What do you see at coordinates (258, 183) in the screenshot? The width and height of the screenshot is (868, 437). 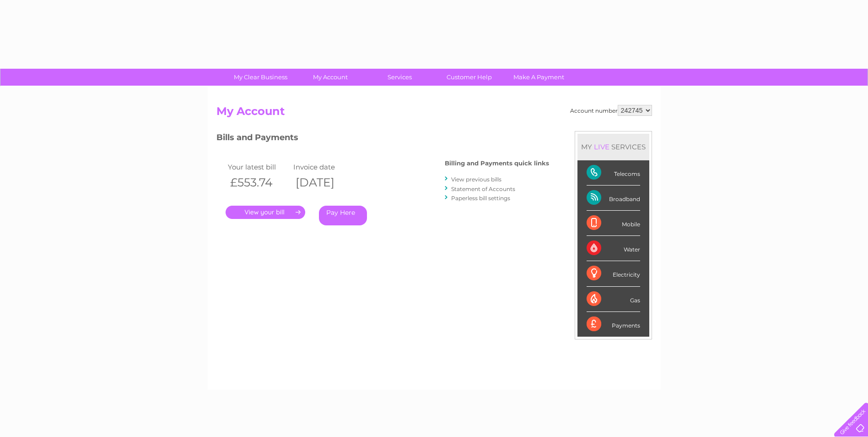 I see `th: £553.74` at bounding box center [258, 183].